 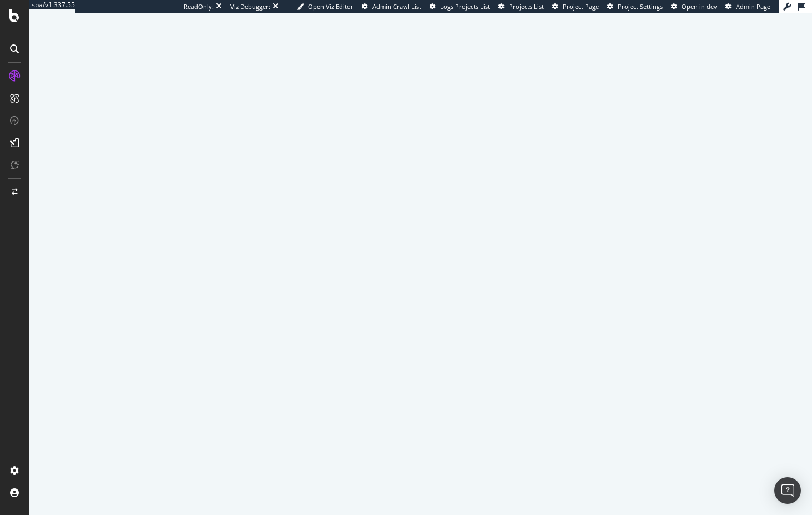 I want to click on div: Viz Debugger:, so click(x=250, y=7).